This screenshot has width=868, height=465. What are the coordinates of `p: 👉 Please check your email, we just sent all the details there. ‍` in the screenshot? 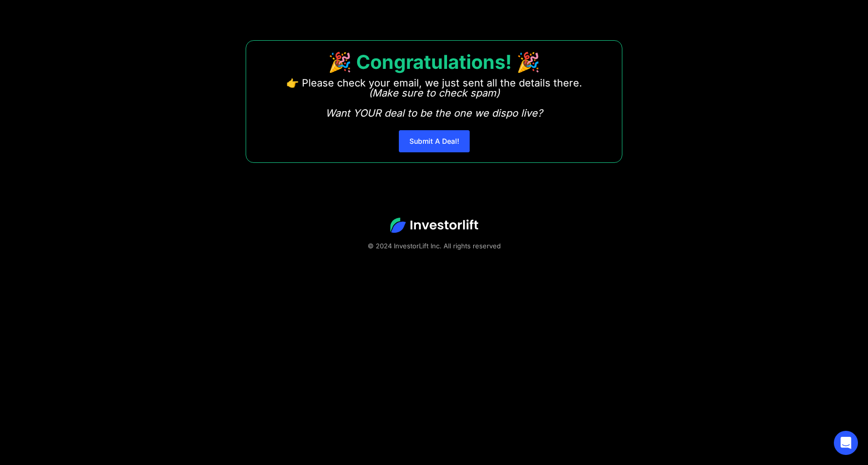 It's located at (434, 98).